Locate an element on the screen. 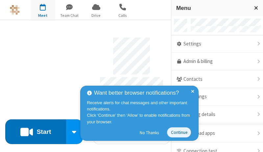 Image resolution: width=263 pixels, height=152 pixels. div: Recordings is located at coordinates (217, 97).